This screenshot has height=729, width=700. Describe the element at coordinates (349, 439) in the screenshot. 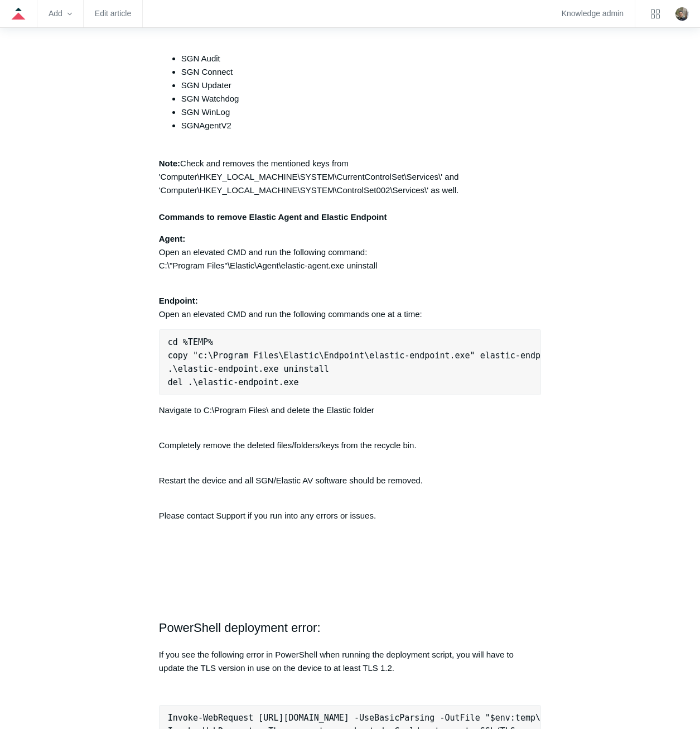

I see `p: Completely remove the deleted files/folders/keys from the recycle bin.` at that location.